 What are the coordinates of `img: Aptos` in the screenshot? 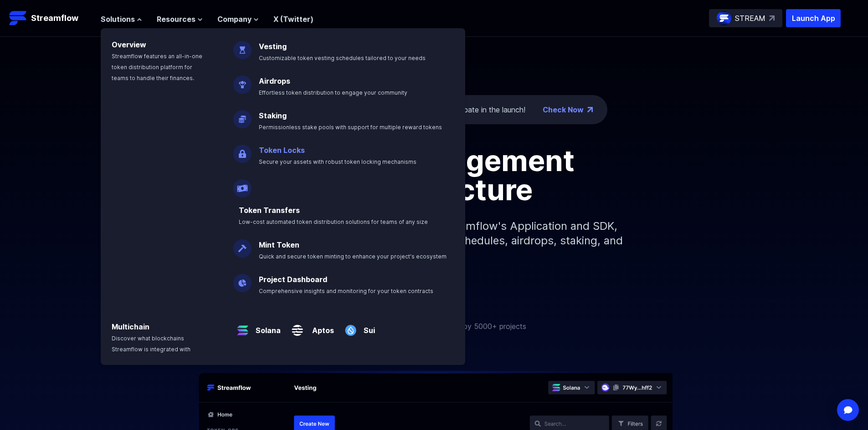 It's located at (297, 327).